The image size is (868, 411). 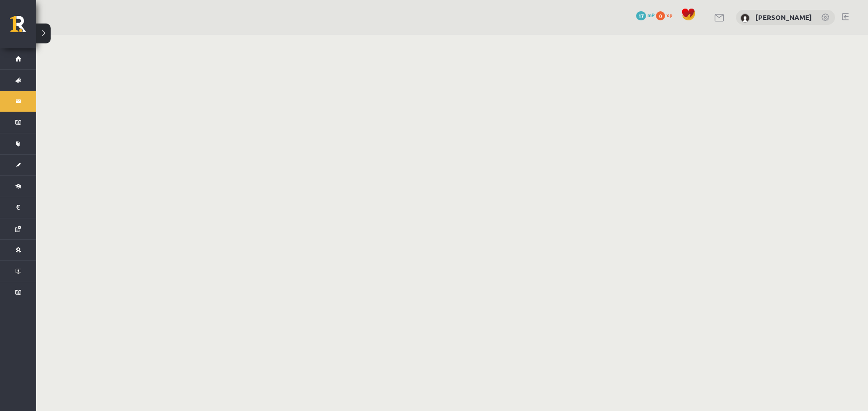 What do you see at coordinates (641, 16) in the screenshot?
I see `span: 17` at bounding box center [641, 16].